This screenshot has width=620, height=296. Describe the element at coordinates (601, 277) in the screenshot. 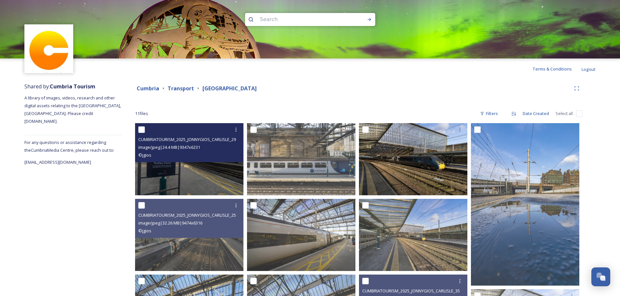

I see `button: Open Chat` at that location.